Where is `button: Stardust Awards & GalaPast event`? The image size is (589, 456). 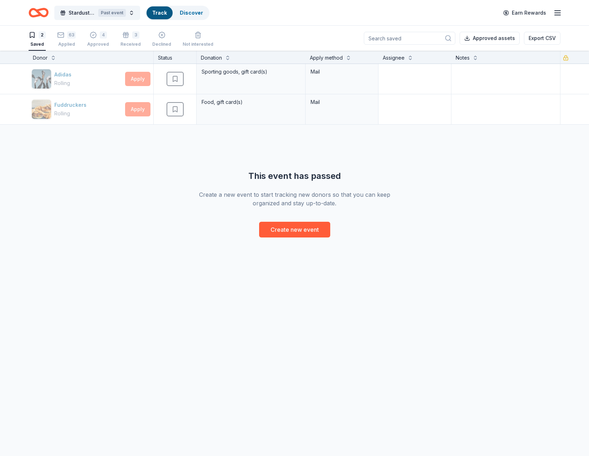 button: Stardust Awards & GalaPast event is located at coordinates (97, 13).